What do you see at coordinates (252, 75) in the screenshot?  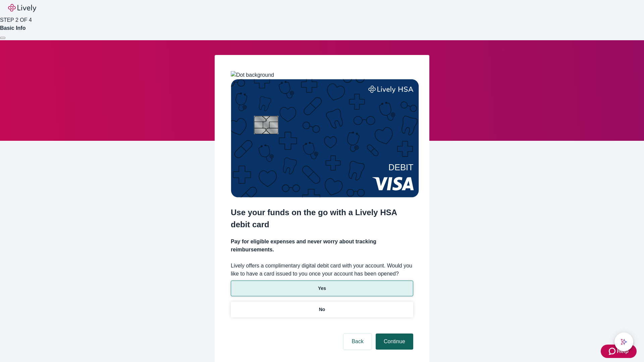 I see `img: Dot background` at bounding box center [252, 75].